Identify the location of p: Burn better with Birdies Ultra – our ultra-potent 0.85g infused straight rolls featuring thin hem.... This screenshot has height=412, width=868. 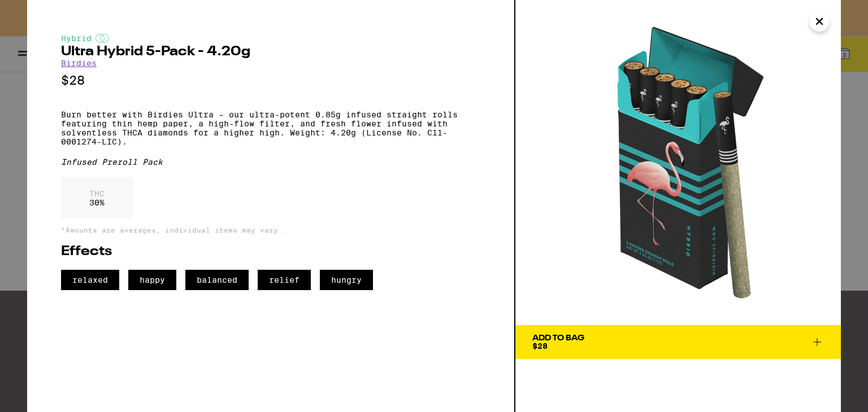
(271, 128).